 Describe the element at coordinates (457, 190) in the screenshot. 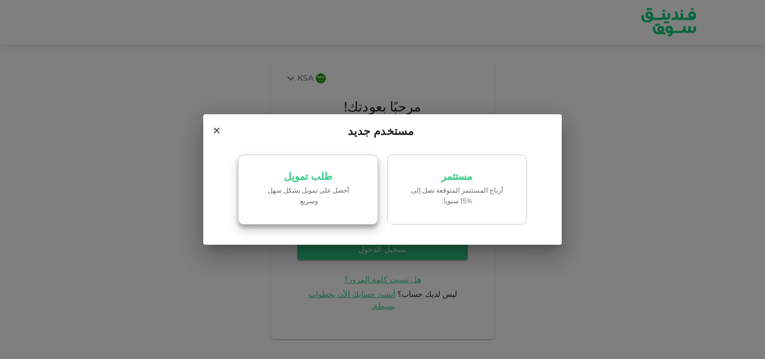

I see `a: مستثمرأرباح المستثمر المتوقعة تصل إلى %15 سنويا.` at that location.